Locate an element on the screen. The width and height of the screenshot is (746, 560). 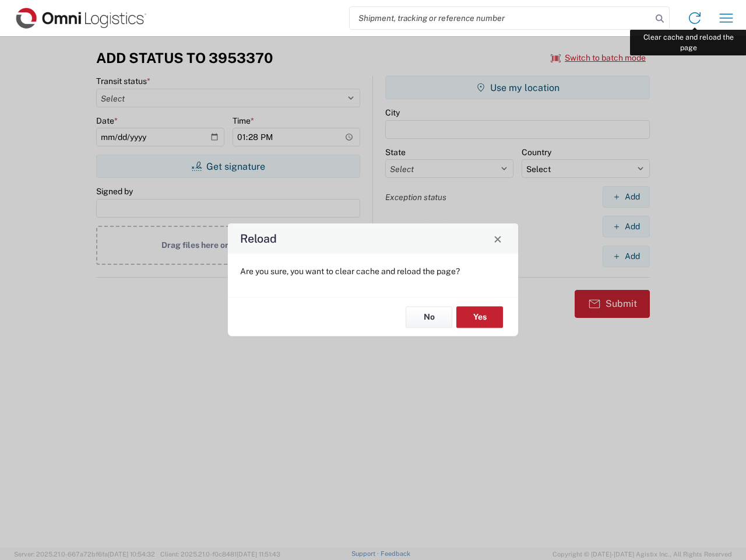
h4: Reload is located at coordinates (258, 238).